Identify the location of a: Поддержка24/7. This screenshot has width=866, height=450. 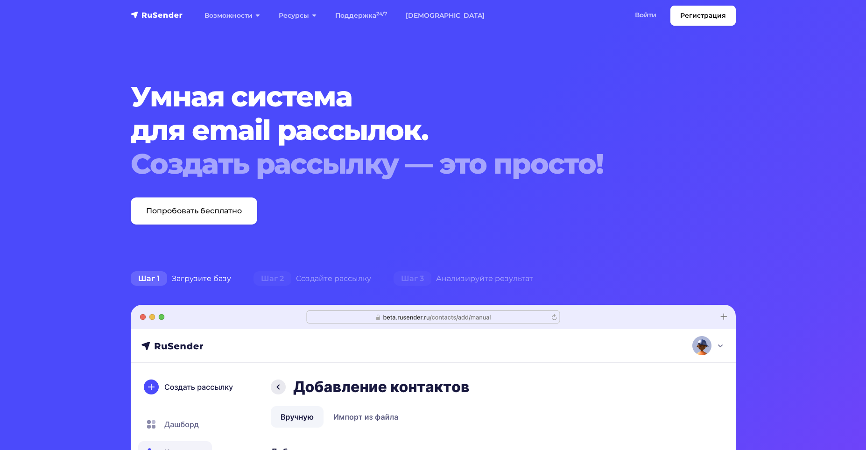
(361, 15).